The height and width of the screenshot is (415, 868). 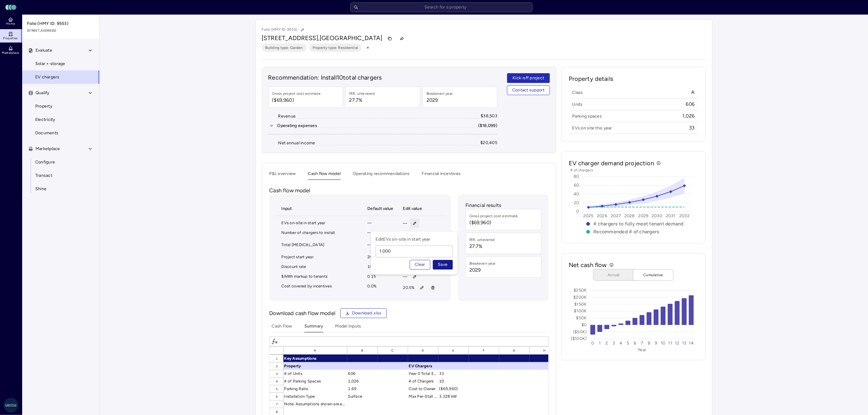 I want to click on div: Note: Assumptions shown are editable in Model Inputs only, so click(x=315, y=403).